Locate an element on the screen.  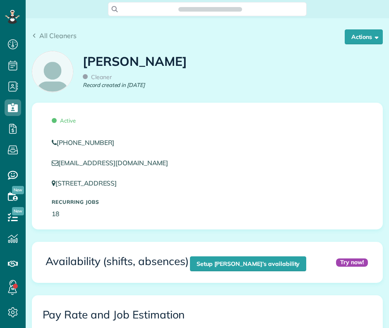
h5: Recurring Jobs is located at coordinates (207, 202).